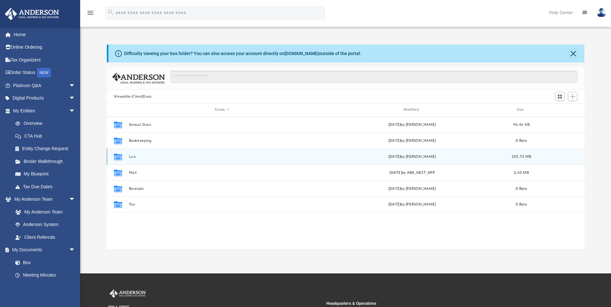 This screenshot has height=307, width=611. Describe the element at coordinates (433, 304) in the screenshot. I see `small: Headquarters & Operations` at that location.